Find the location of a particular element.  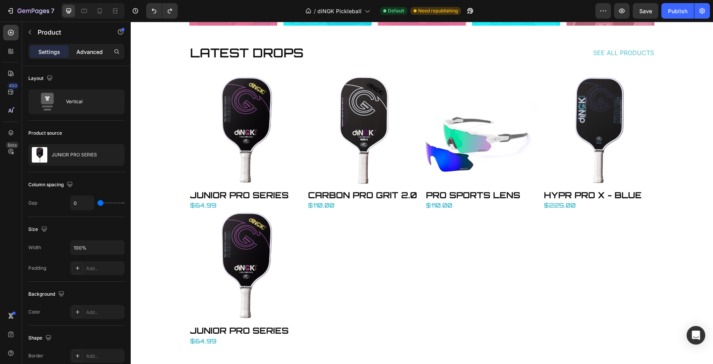

button: Publish is located at coordinates (677, 11).